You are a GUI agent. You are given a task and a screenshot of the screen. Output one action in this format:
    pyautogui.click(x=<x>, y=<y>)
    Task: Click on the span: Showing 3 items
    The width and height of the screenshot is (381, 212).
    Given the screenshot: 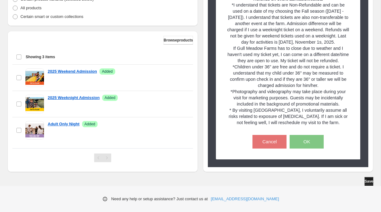 What is the action you would take?
    pyautogui.click(x=40, y=57)
    